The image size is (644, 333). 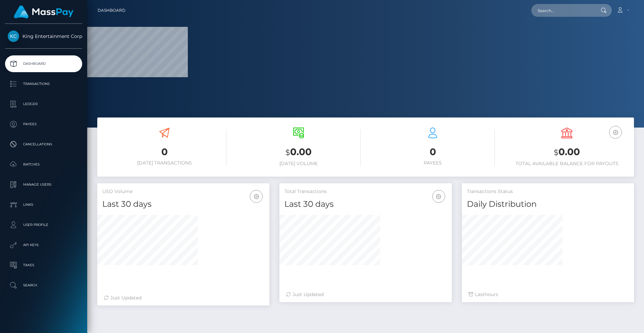 I want to click on p: Links, so click(x=43, y=205).